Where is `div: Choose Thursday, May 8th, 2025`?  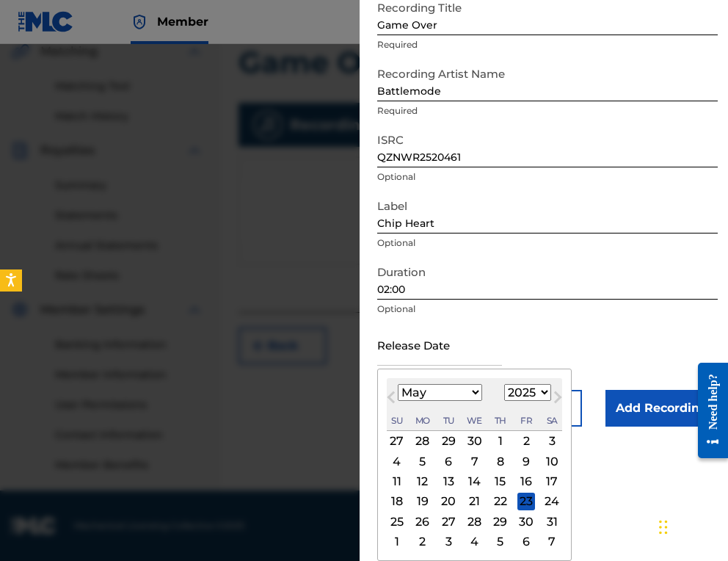 div: Choose Thursday, May 8th, 2025 is located at coordinates (501, 461).